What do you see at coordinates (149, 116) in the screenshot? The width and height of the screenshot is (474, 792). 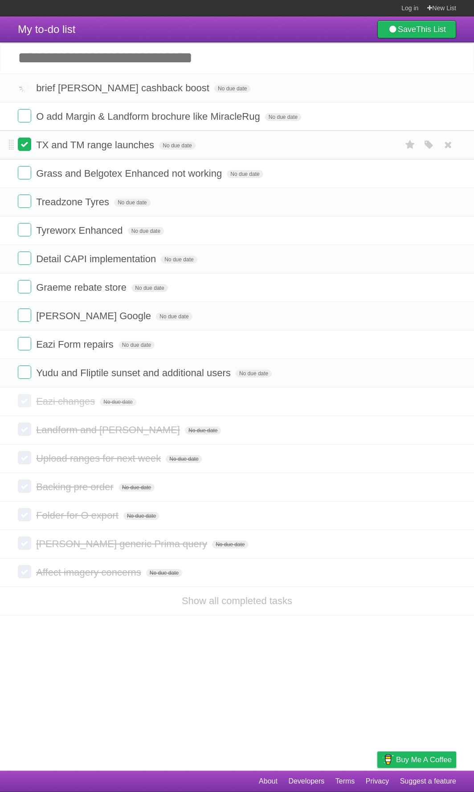 I see `span: O add Margin & Landform brochure like MiracleRug` at bounding box center [149, 116].